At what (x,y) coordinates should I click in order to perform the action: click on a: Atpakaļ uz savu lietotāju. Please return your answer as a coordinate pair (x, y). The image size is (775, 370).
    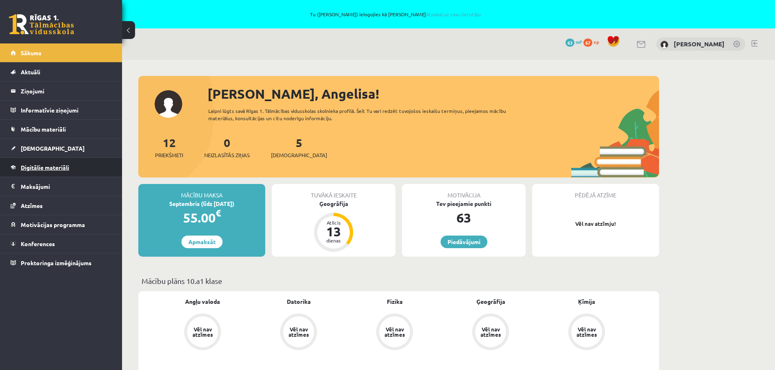
    Looking at the image, I should click on (453, 14).